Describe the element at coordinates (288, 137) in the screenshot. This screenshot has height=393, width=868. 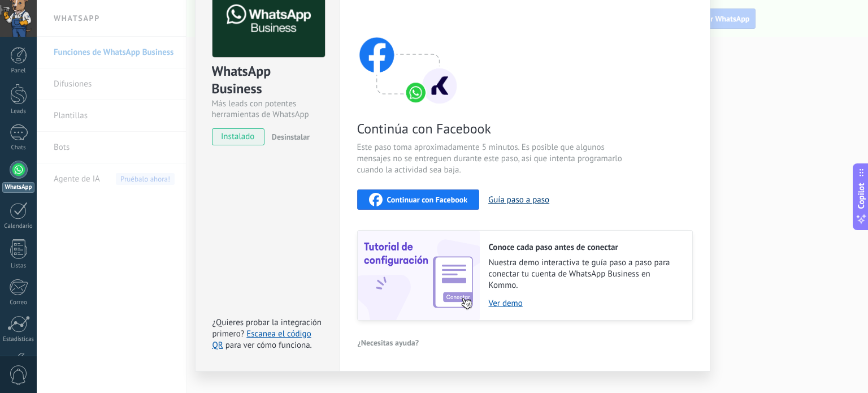
I see `button: Desinstalar` at that location.